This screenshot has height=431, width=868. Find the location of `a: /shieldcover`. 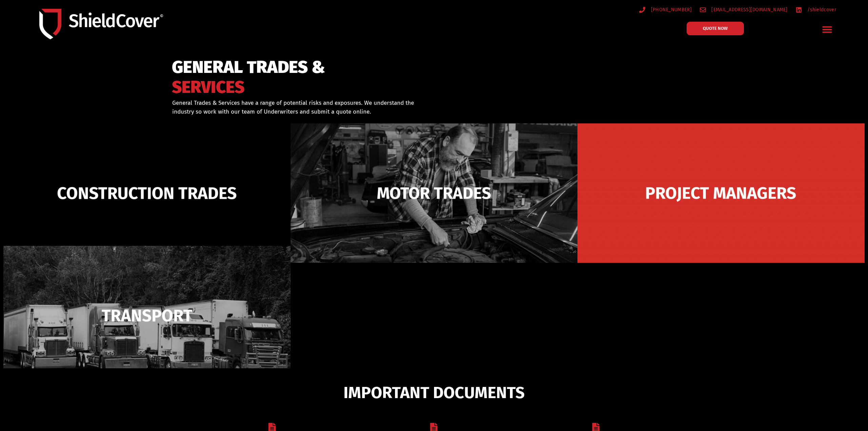

a: /shieldcover is located at coordinates (816, 10).